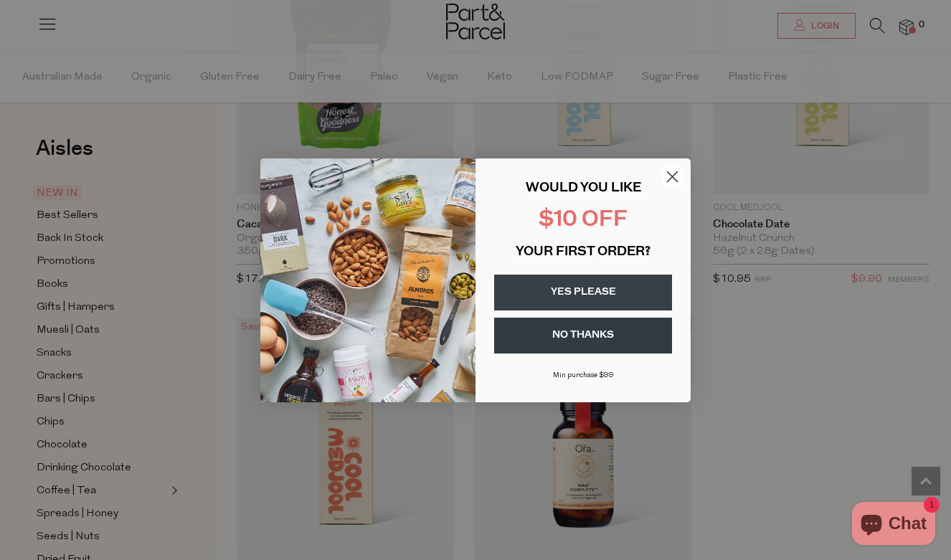 The height and width of the screenshot is (560, 951). Describe the element at coordinates (583, 252) in the screenshot. I see `span: YOUR FIRST ORDER?` at that location.